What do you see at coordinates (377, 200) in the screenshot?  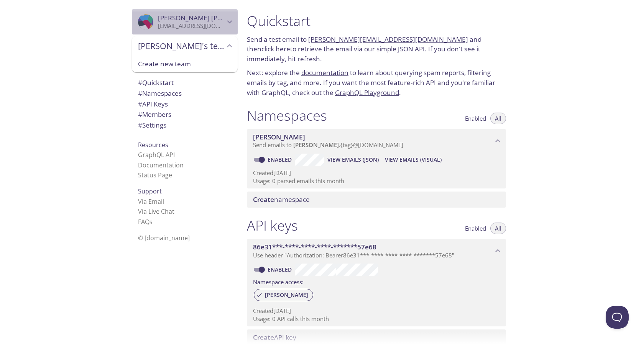 I see `div: Create namespace` at bounding box center [377, 200].